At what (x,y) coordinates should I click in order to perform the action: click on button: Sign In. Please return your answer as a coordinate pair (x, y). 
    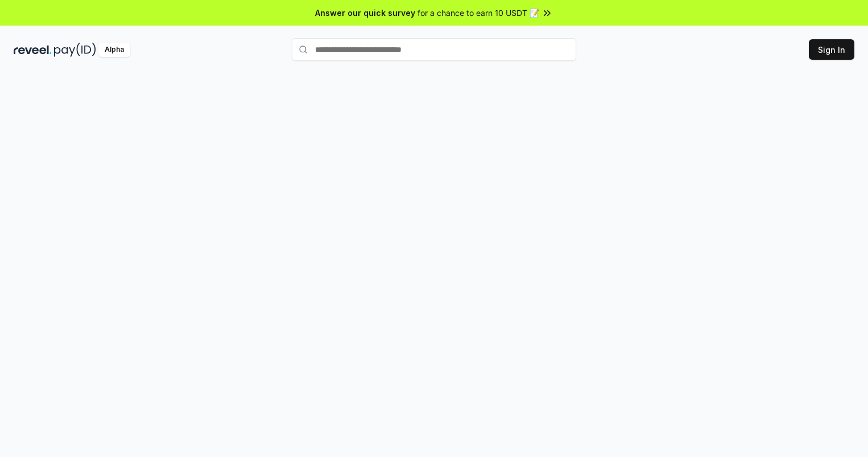
    Looking at the image, I should click on (832, 49).